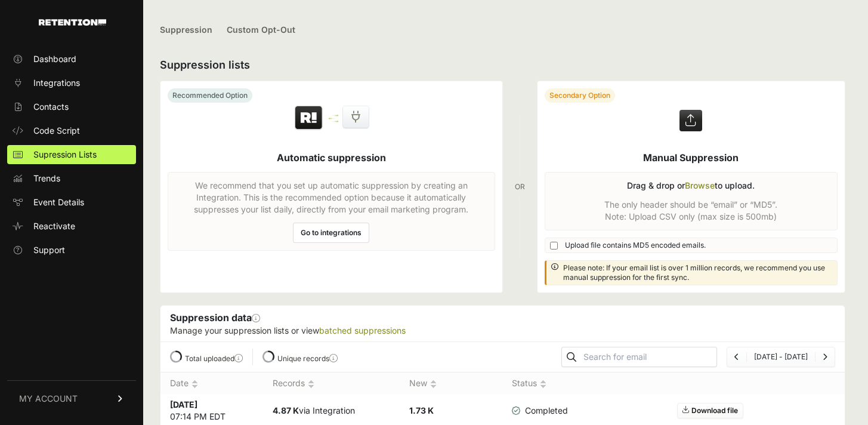  What do you see at coordinates (48, 398) in the screenshot?
I see `span: MY ACCOUNT` at bounding box center [48, 398].